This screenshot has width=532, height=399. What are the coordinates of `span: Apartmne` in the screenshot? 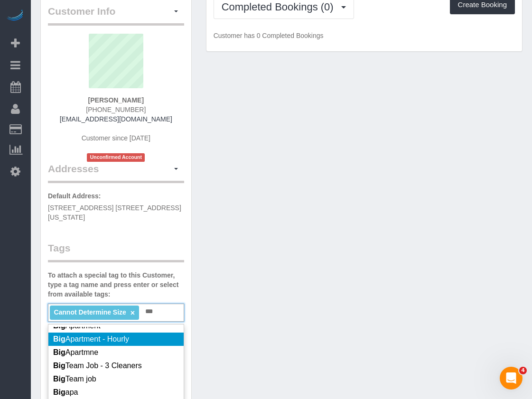 It's located at (75, 352).